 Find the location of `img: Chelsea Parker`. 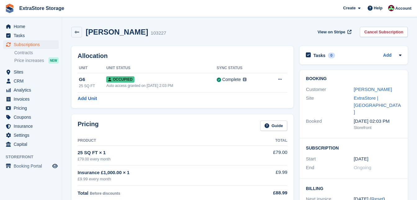

img: Chelsea Parker is located at coordinates (392, 8).